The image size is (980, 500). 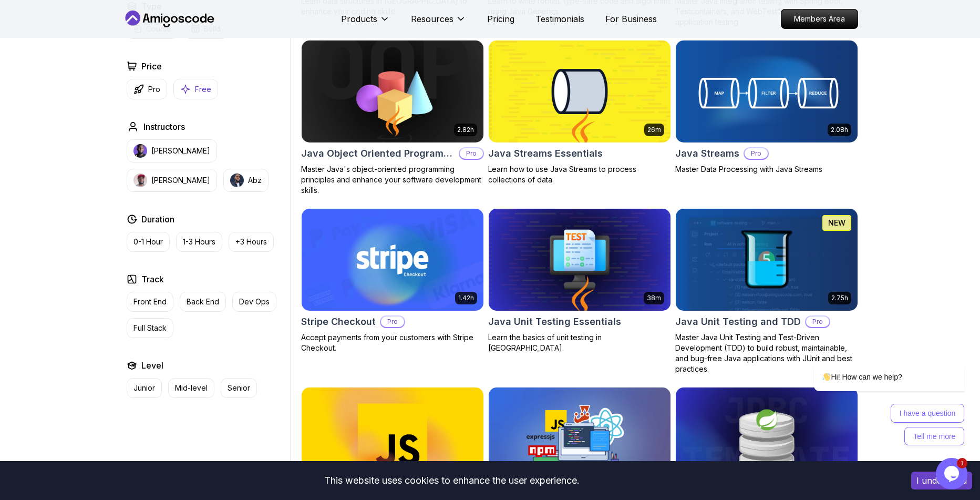 I want to click on h2: Instructors, so click(x=164, y=126).